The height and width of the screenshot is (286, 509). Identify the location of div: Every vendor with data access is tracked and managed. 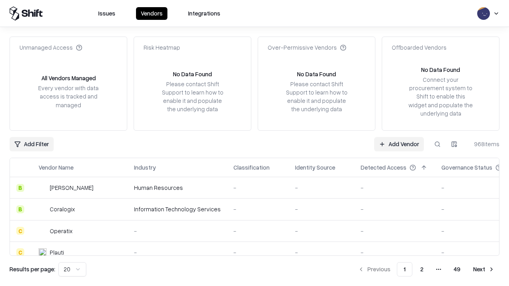
(68, 96).